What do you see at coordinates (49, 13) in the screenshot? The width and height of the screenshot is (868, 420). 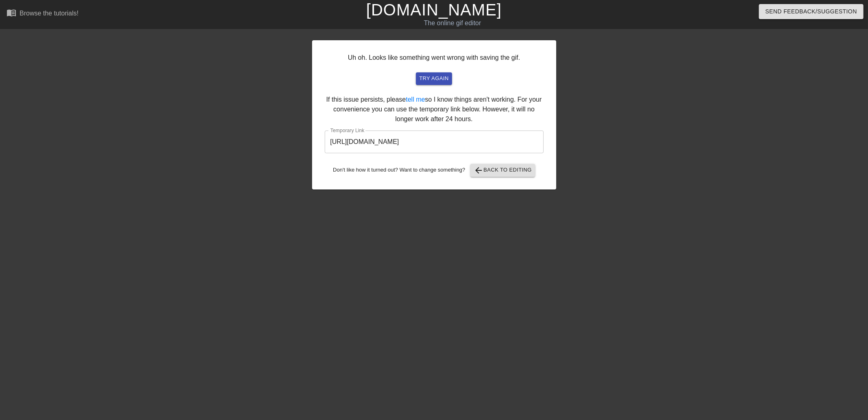 I see `div: Browse the tutorials!` at bounding box center [49, 13].